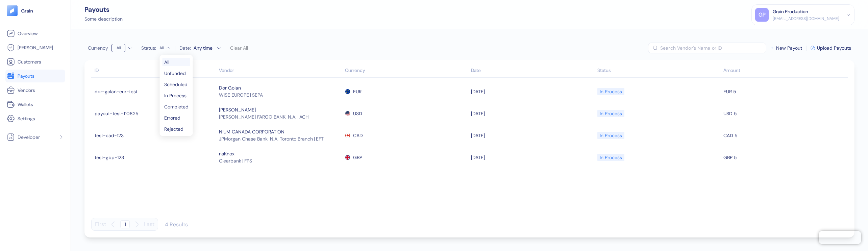 Image resolution: width=868 pixels, height=251 pixels. Describe the element at coordinates (176, 107) in the screenshot. I see `span: Completed` at that location.